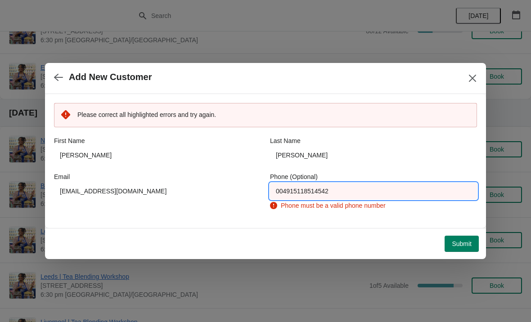 This screenshot has width=531, height=322. What do you see at coordinates (69, 141) in the screenshot?
I see `label: First Name` at bounding box center [69, 141].